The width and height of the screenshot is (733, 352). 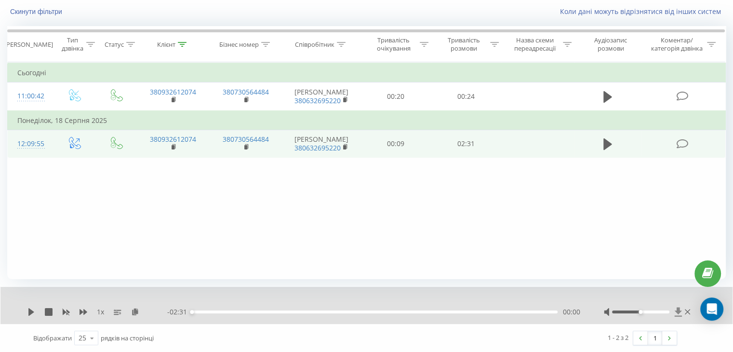 What do you see at coordinates (30, 144) in the screenshot?
I see `div: 12:09:55` at bounding box center [30, 144].